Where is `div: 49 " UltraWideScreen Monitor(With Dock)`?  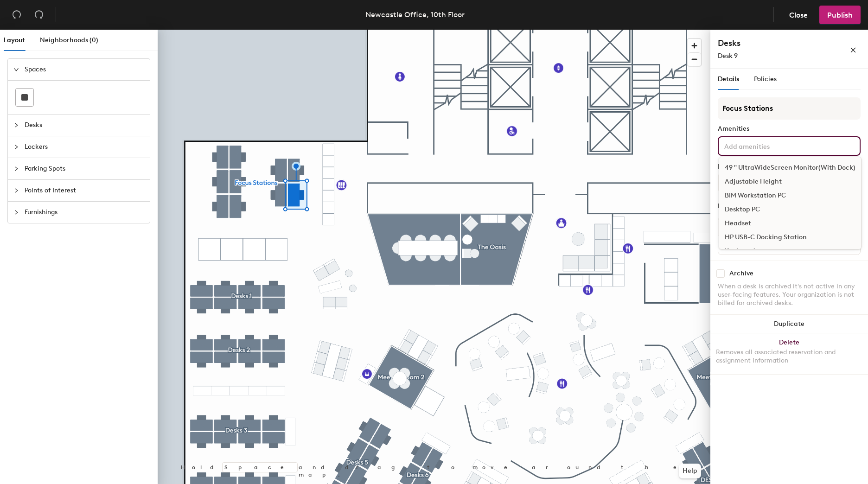 div: 49 " UltraWideScreen Monitor(With Dock) is located at coordinates (790, 168).